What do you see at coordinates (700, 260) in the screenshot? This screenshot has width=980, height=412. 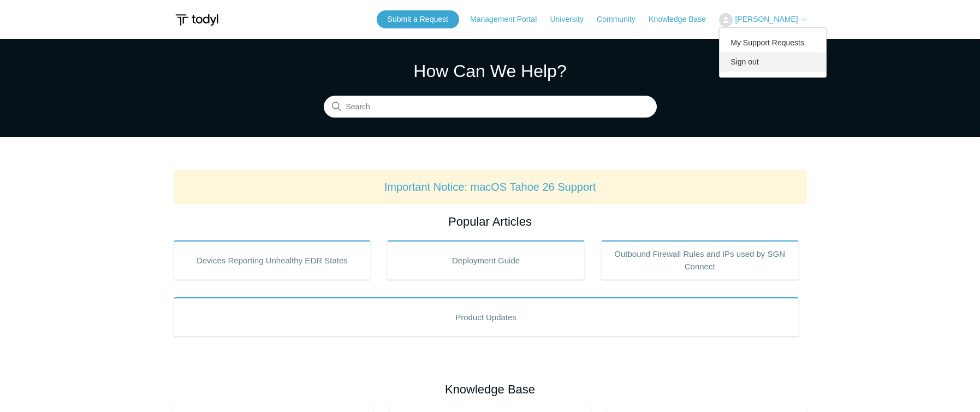 I see `a: Outbound Firewall Rules and IPs used by SGN Connect` at bounding box center [700, 260].